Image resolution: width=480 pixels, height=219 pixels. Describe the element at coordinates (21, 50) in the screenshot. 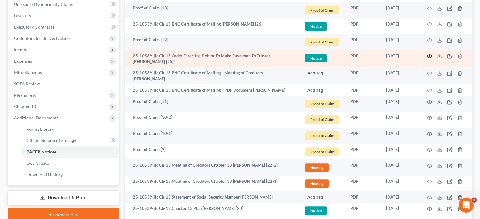

I see `span: Income` at that location.